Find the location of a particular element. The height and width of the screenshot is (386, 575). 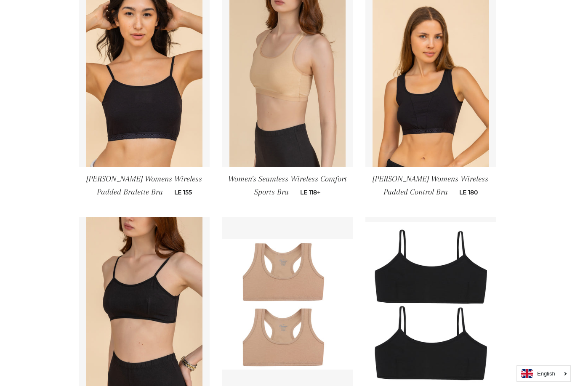

span: LE 155 is located at coordinates (183, 192).